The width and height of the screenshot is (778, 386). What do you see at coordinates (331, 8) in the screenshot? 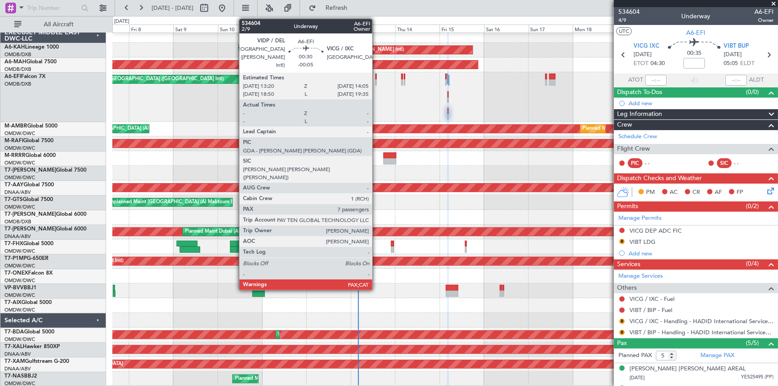
I see `button: Refresh` at bounding box center [331, 8].